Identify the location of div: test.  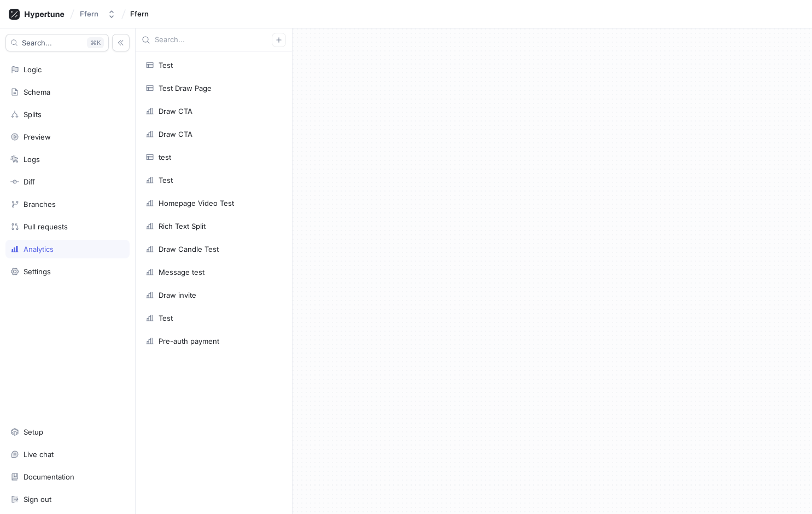
(165, 157).